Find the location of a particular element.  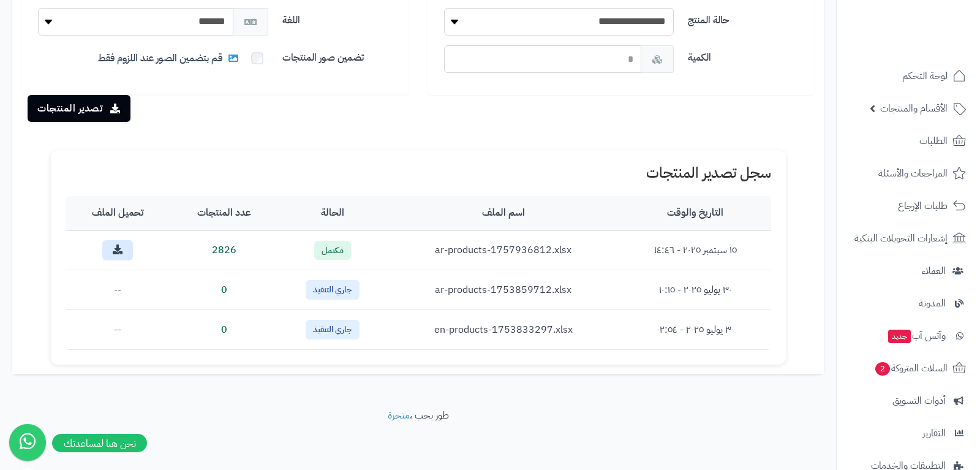

a: لوحة التحكم is located at coordinates (909, 76).